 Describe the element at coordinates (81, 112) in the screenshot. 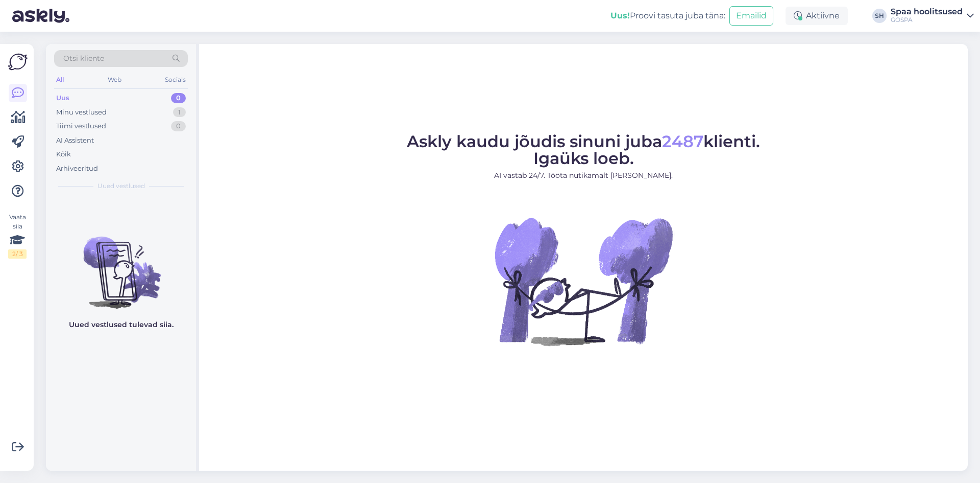

I see `div: Minu vestlused` at that location.